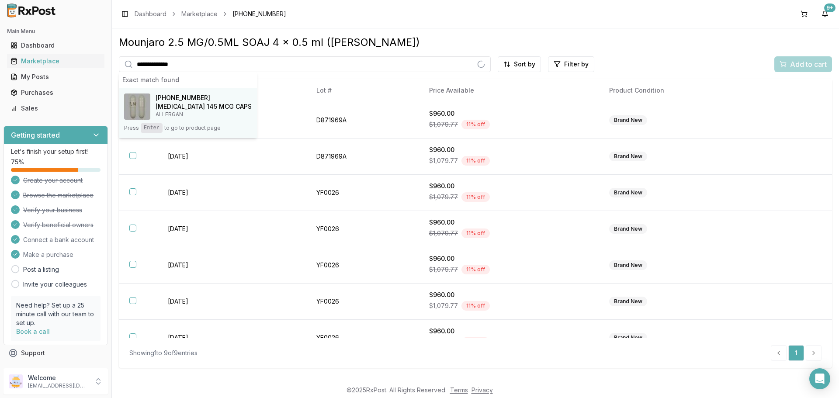  What do you see at coordinates (55, 77) in the screenshot?
I see `a: My Posts` at bounding box center [55, 77].